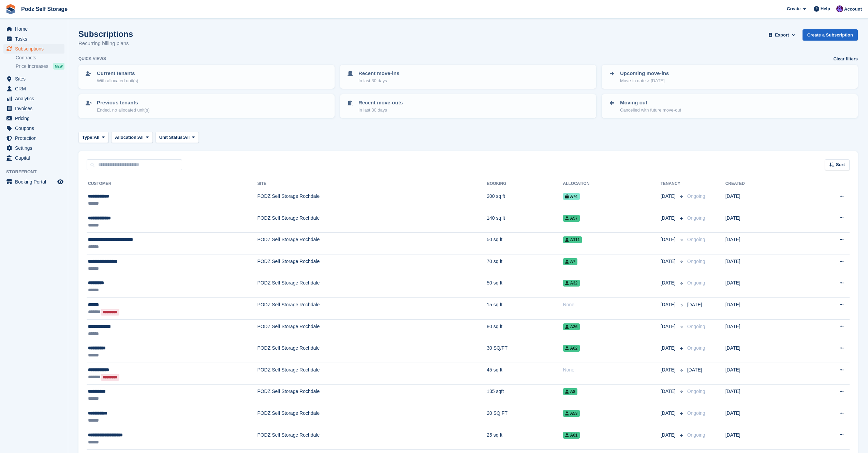 This screenshot has height=453, width=868. I want to click on p: Recent move-ins, so click(379, 73).